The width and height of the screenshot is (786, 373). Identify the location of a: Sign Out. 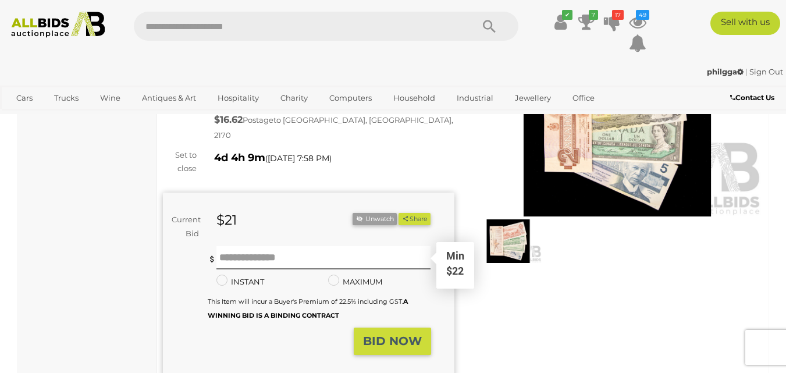
(766, 72).